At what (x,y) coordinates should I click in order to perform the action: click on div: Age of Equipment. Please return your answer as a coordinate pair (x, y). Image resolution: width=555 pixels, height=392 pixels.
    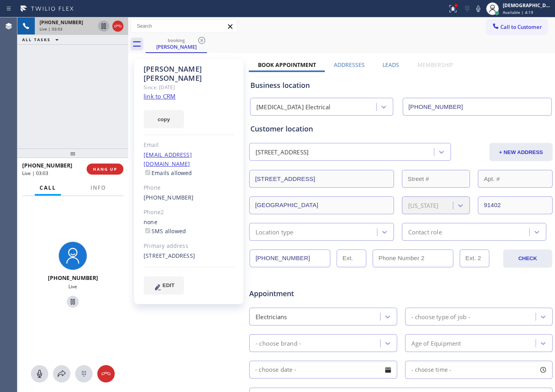
    Looking at the image, I should click on (436, 343).